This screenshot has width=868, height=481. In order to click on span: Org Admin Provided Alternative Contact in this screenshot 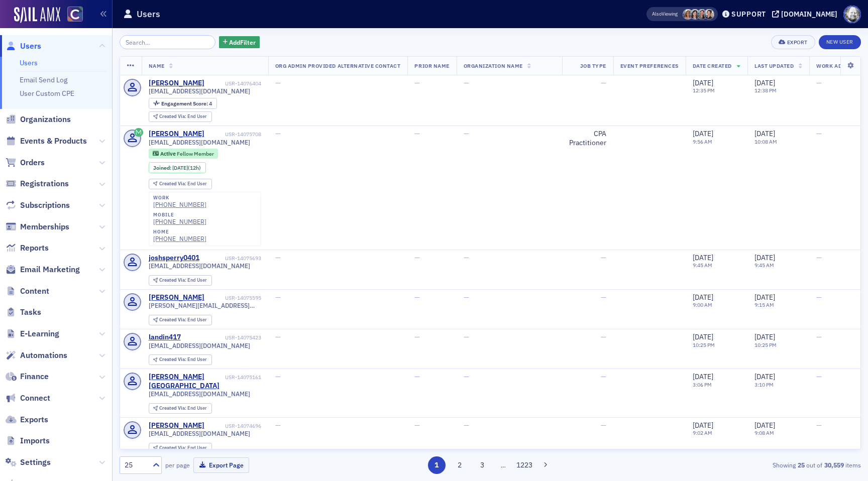, I will do `click(338, 66)`.